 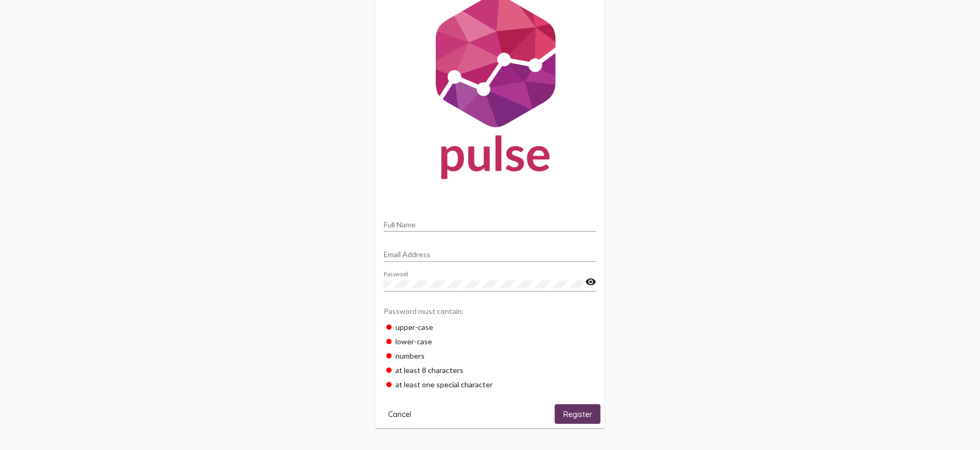 I want to click on div: at least 8 characters, so click(x=490, y=370).